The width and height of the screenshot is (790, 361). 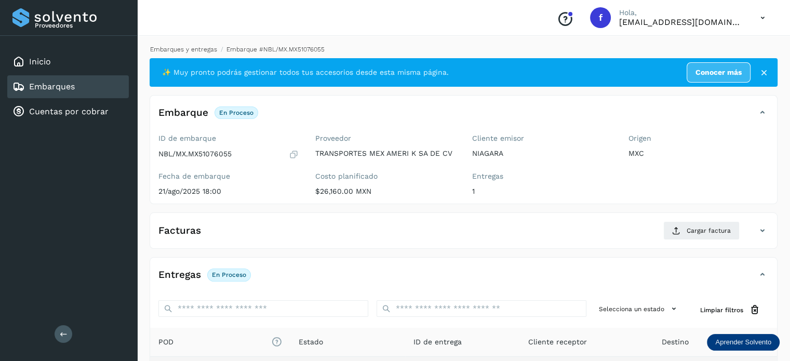 I want to click on label: Proveedor, so click(x=385, y=138).